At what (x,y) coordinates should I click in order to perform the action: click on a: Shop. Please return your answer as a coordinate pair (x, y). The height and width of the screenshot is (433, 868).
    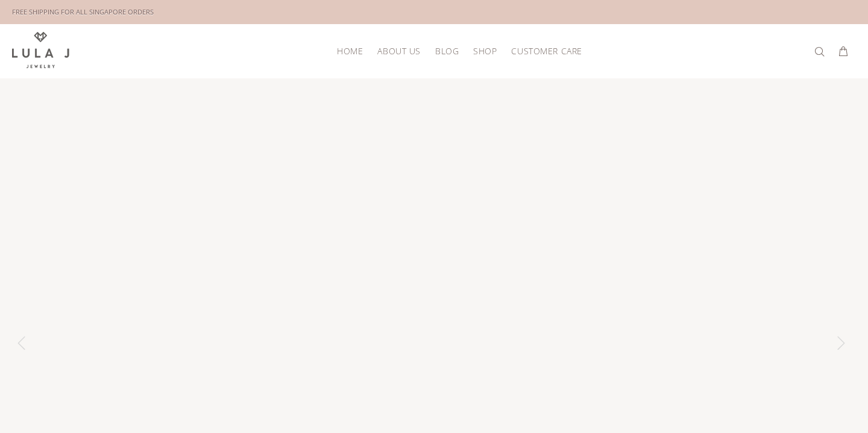
    Looking at the image, I should click on (485, 51).